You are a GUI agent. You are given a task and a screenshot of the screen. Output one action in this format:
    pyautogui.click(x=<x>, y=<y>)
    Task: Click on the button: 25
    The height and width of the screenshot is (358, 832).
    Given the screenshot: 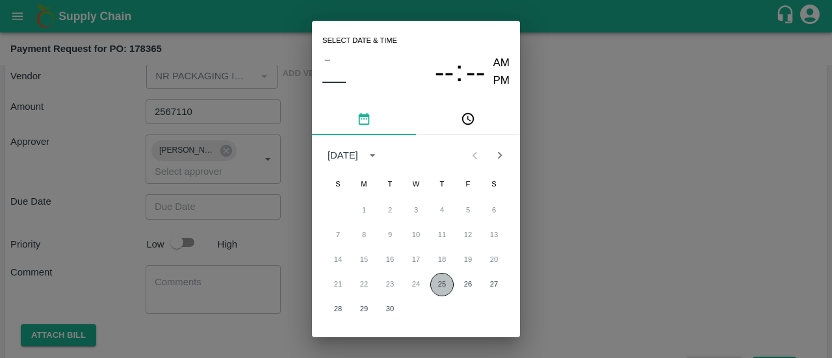 What is the action you would take?
    pyautogui.click(x=442, y=285)
    